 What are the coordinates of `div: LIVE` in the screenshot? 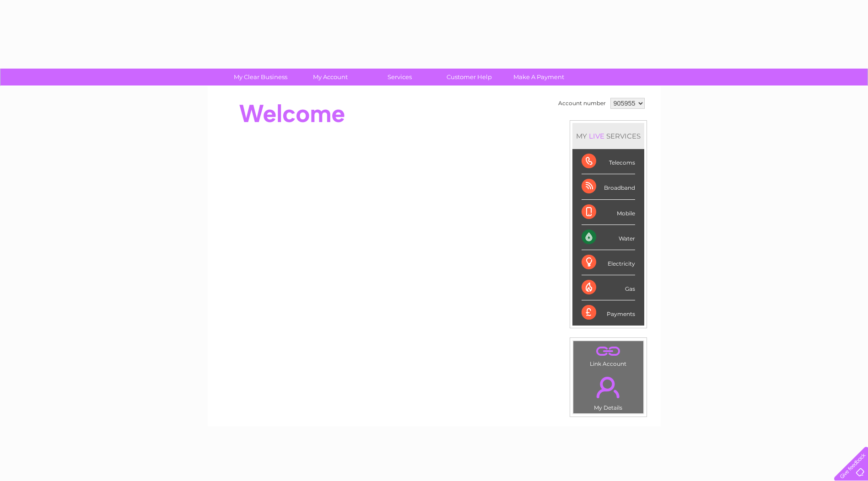 It's located at (597, 136).